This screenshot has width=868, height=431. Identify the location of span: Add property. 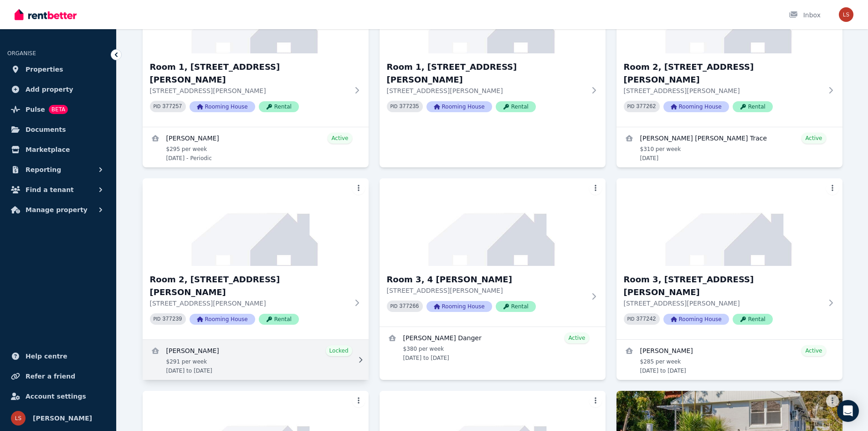
(49, 89).